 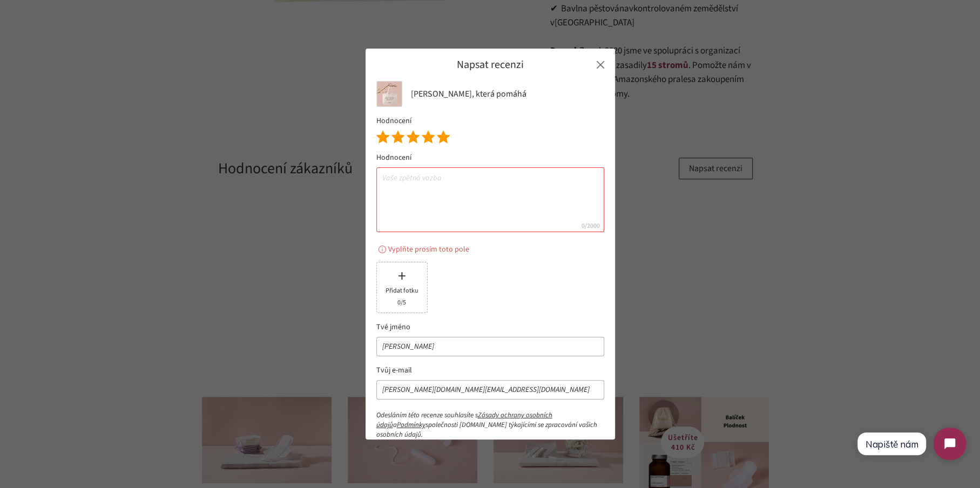 What do you see at coordinates (464, 420) in the screenshot?
I see `a: Zásady ochrany osobních údajů` at bounding box center [464, 420].